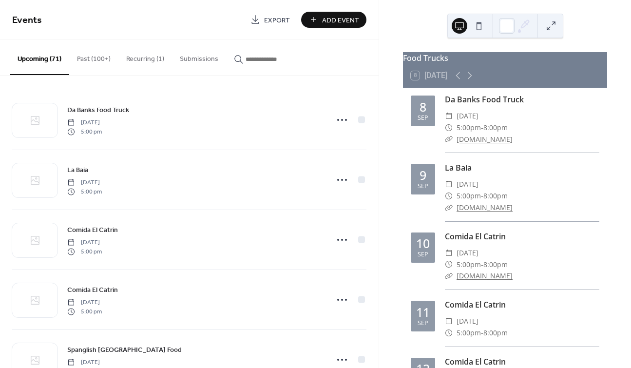  I want to click on div: 8, so click(423, 107).